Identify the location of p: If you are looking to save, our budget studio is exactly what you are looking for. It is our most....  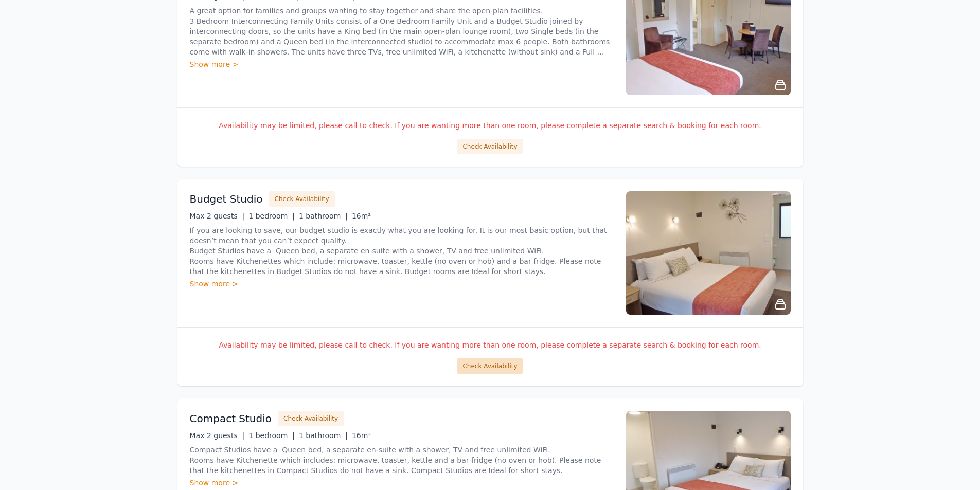
(402, 251).